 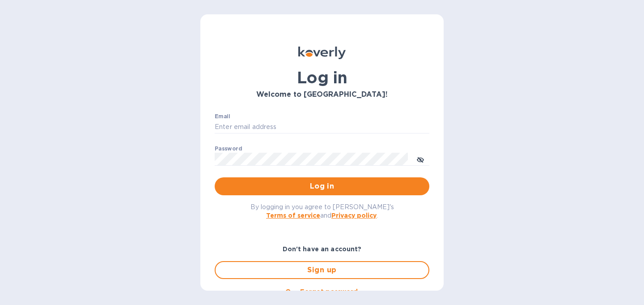 I want to click on h1: Log in, so click(x=322, y=78).